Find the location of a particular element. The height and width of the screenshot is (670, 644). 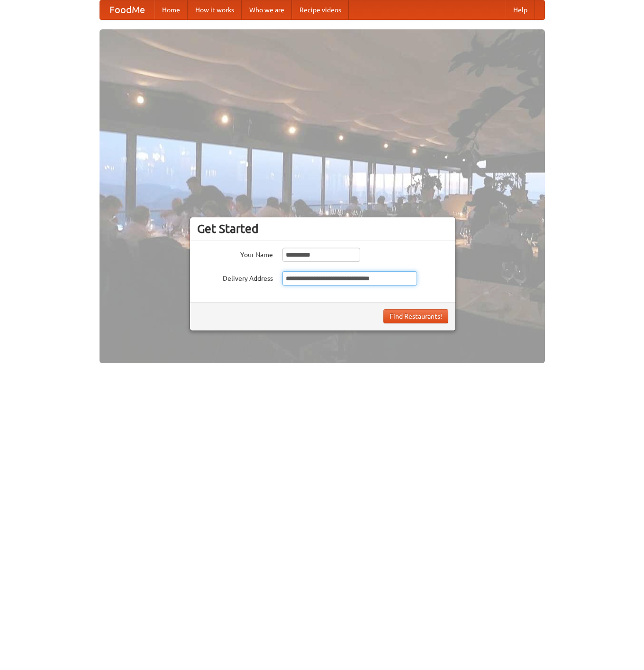

a: Home is located at coordinates (171, 10).